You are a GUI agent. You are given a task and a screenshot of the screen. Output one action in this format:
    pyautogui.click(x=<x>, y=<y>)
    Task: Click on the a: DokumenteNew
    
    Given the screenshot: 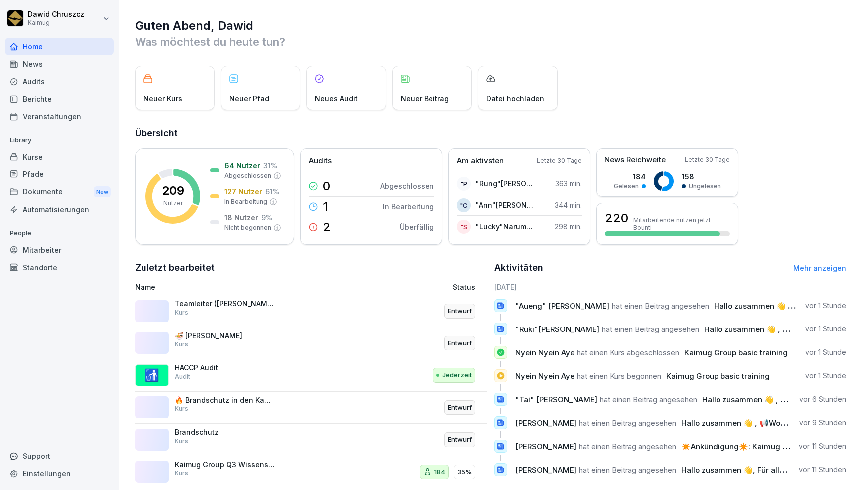 What is the action you would take?
    pyautogui.click(x=59, y=192)
    